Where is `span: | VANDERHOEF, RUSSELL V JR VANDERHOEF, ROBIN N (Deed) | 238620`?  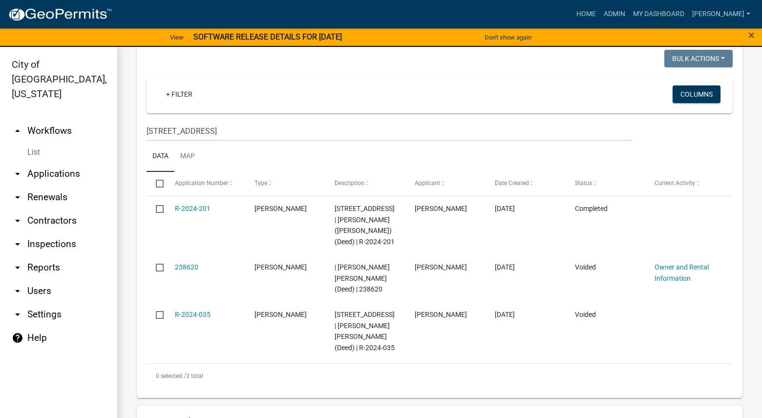
span: | VANDERHOEF, RUSSELL V JR VANDERHOEF, ROBIN N (Deed) | 238620 is located at coordinates (362, 279).